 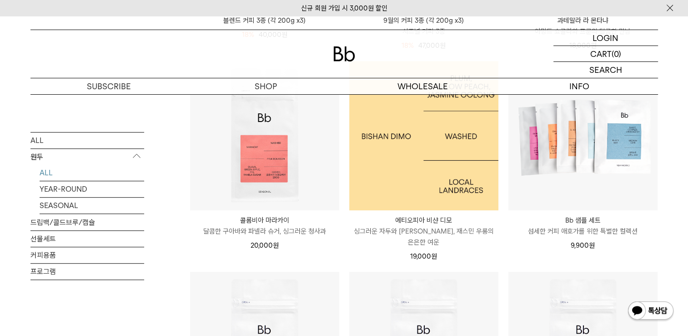 What do you see at coordinates (344, 54) in the screenshot?
I see `img: 로고` at bounding box center [344, 54].